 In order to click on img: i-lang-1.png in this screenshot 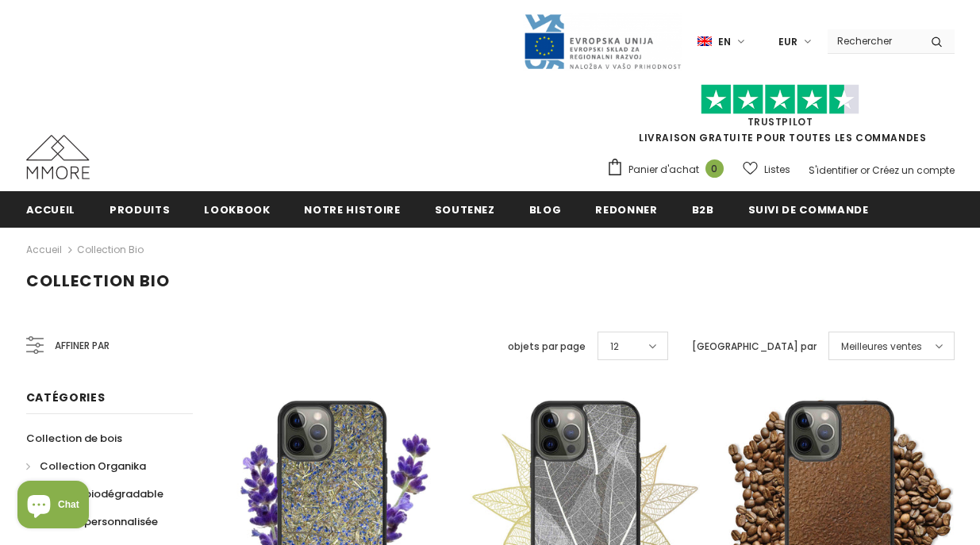, I will do `click(705, 41)`.